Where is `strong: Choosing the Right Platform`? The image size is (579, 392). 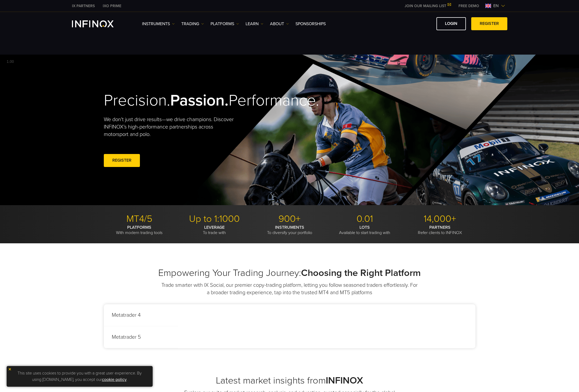 strong: Choosing the Right Platform is located at coordinates (361, 273).